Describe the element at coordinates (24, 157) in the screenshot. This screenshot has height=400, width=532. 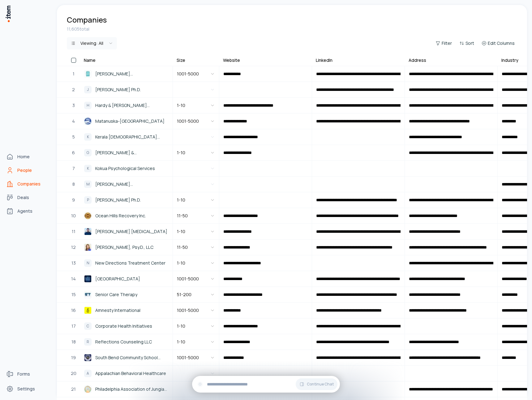
I see `span: Home` at that location.